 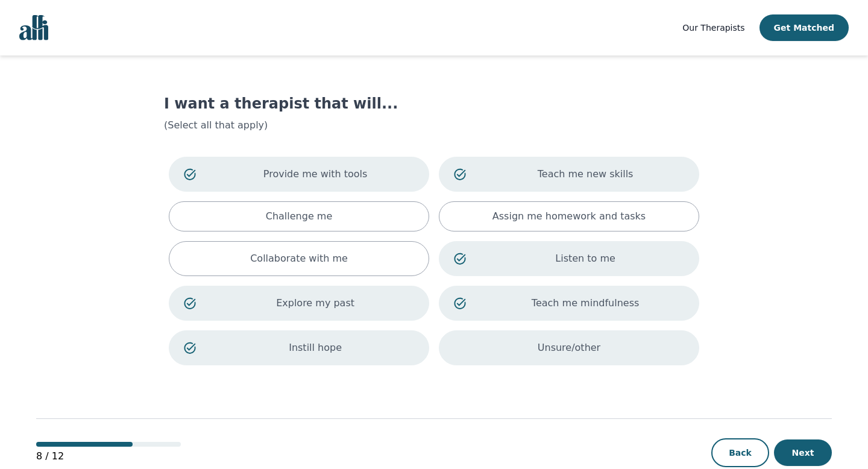 What do you see at coordinates (434, 126) in the screenshot?
I see `p: (Select all that apply)` at bounding box center [434, 126].